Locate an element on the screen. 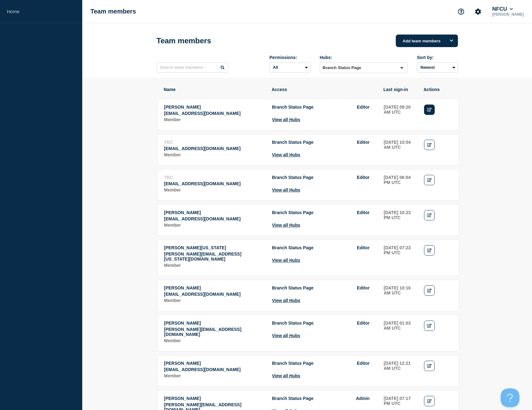  p: Email: corey_head@navyfederal.org is located at coordinates (214, 332).